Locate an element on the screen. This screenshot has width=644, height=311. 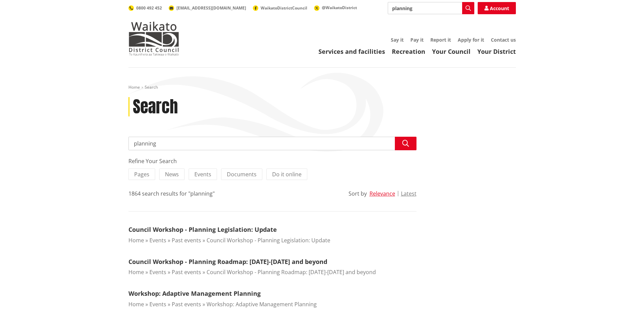
span: WaikatoDistrictCouncil is located at coordinates (284, 8).